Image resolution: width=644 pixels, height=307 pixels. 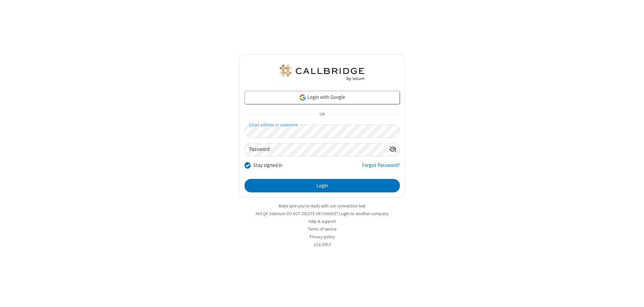 I want to click on img: google-icon.png, so click(x=302, y=98).